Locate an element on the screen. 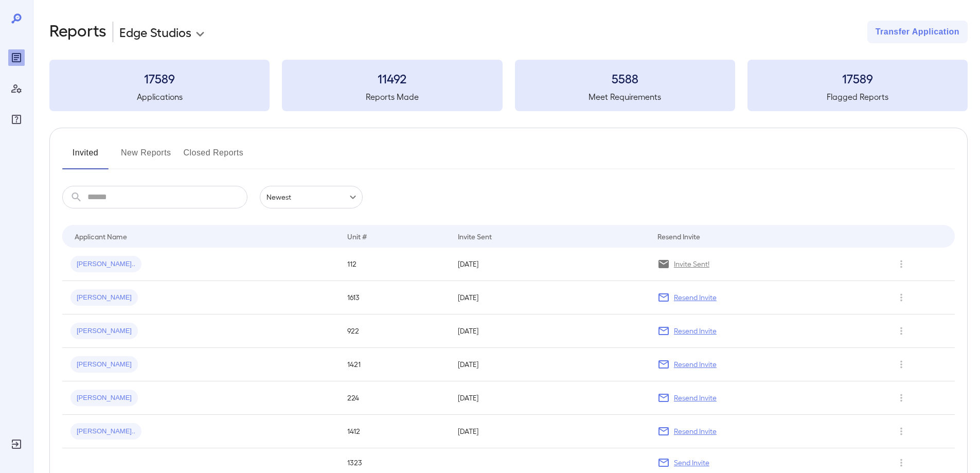 Image resolution: width=980 pixels, height=473 pixels. button: Invited is located at coordinates (86, 157).